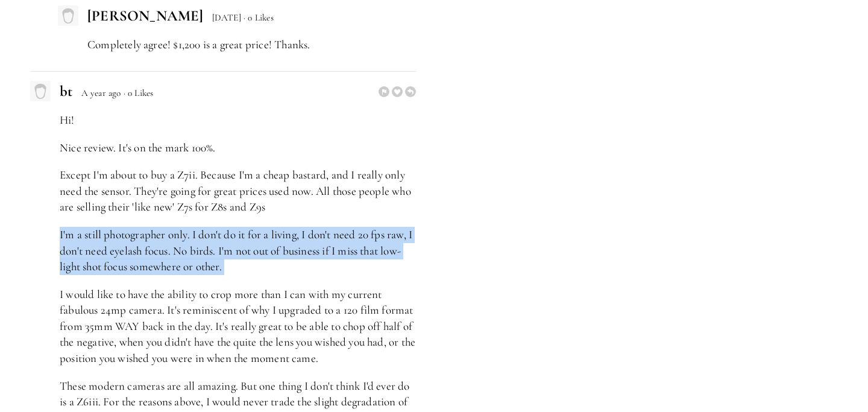 The width and height of the screenshot is (868, 412). What do you see at coordinates (101, 93) in the screenshot?
I see `span: A year ago` at bounding box center [101, 93].